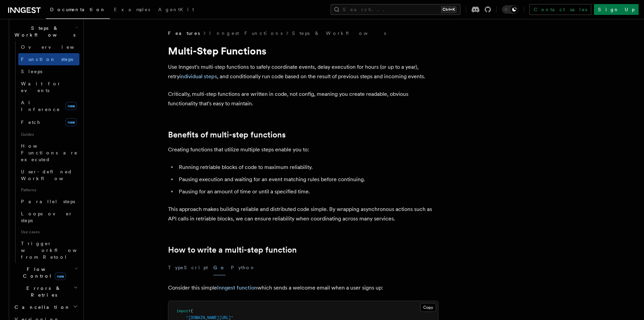 Image resolution: width=644 pixels, height=320 pixels. Describe the element at coordinates (48, 71) in the screenshot. I see `a: Sleeps` at that location.